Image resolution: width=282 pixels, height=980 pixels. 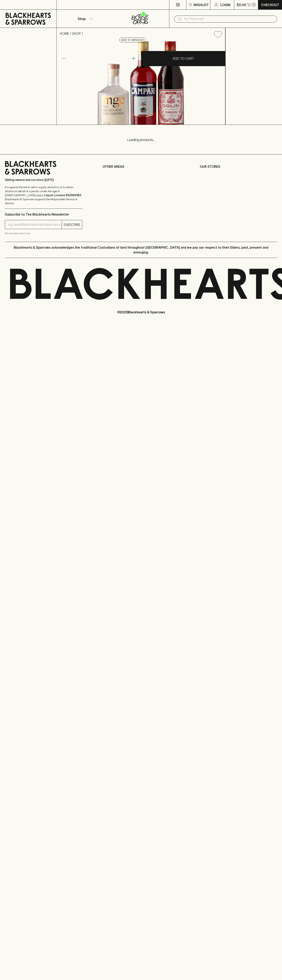 What do you see at coordinates (183, 58) in the screenshot?
I see `button: ADD TO CART` at bounding box center [183, 58].